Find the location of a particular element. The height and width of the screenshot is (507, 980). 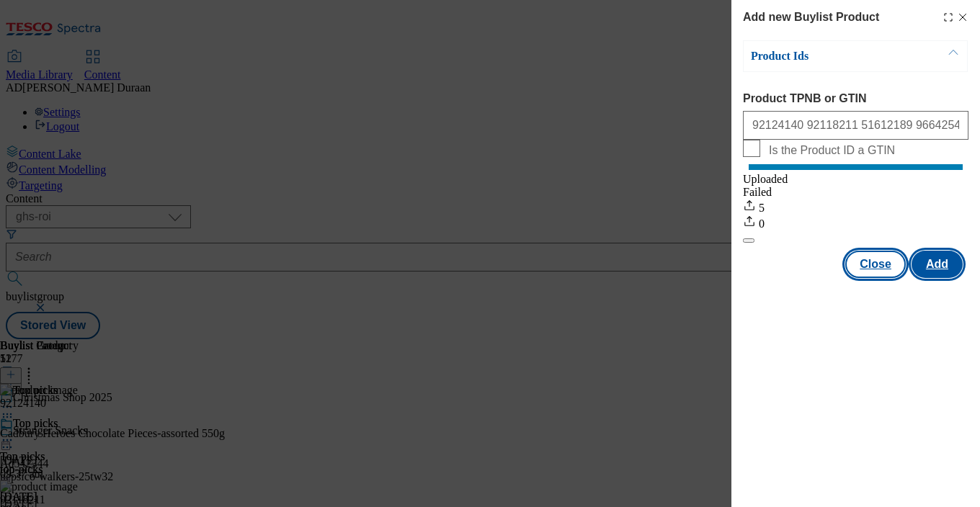

button: Add is located at coordinates (936, 264).